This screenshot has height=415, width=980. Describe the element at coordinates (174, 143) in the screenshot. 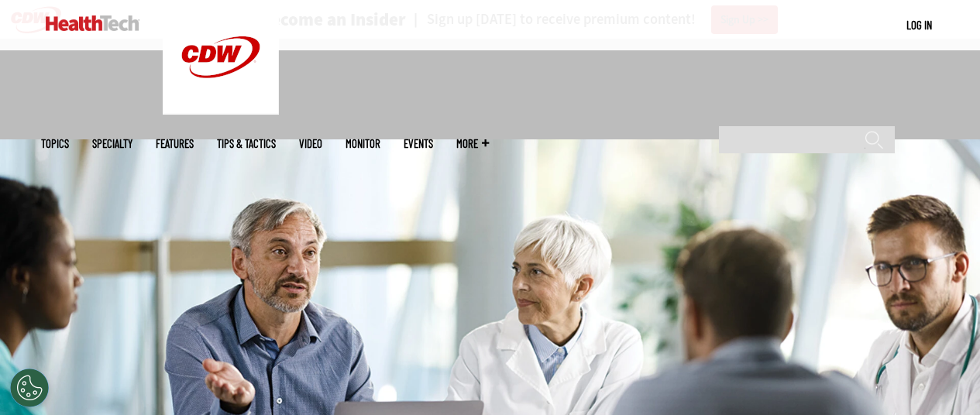

I see `a: Features` at that location.